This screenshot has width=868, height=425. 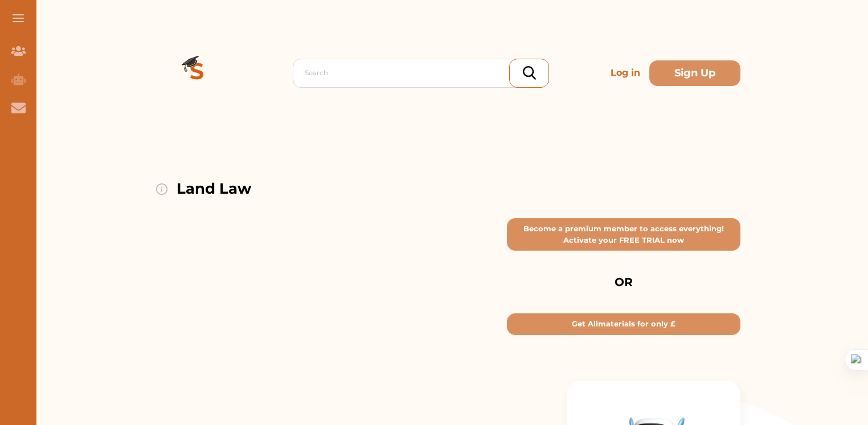 What do you see at coordinates (624, 282) in the screenshot?
I see `p: OR` at bounding box center [624, 282].